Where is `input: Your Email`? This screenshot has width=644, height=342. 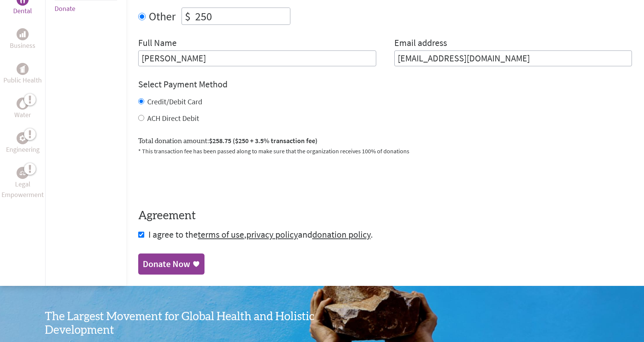
input: Your Email is located at coordinates (513, 59).